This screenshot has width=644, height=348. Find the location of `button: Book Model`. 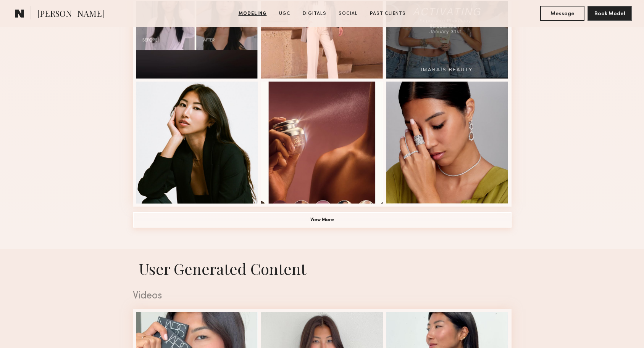

button: Book Model is located at coordinates (610, 14).